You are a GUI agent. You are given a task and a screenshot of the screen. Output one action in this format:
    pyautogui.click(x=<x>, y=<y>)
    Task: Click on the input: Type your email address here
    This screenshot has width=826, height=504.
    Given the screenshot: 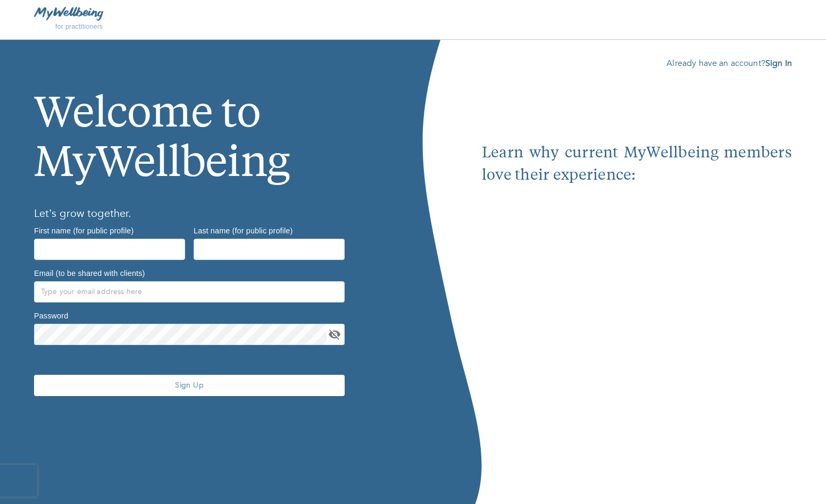 What is the action you would take?
    pyautogui.click(x=190, y=292)
    